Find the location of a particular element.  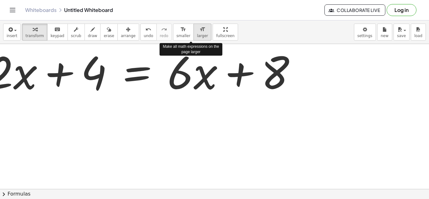

span: new is located at coordinates (385, 36).